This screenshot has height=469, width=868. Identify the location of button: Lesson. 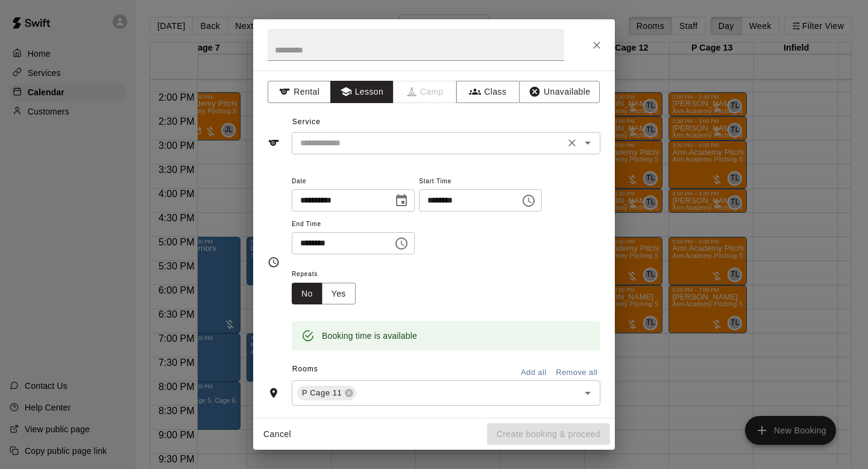
(362, 91).